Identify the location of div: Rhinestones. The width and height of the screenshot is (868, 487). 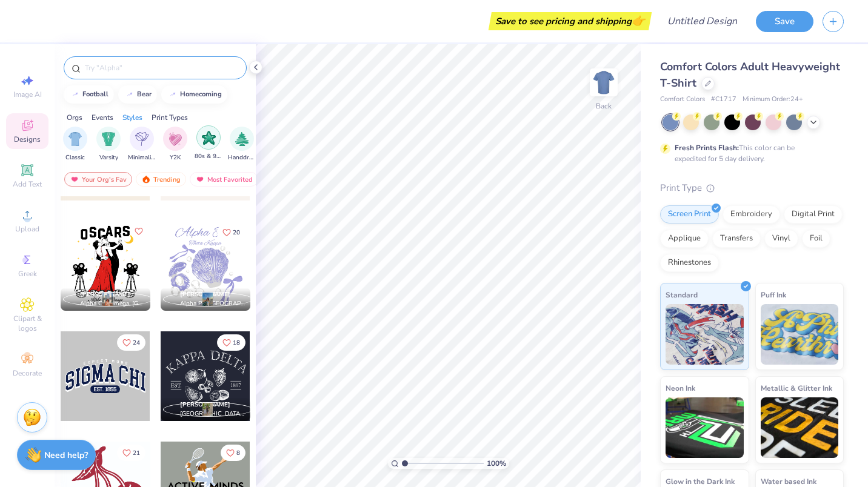
(689, 263).